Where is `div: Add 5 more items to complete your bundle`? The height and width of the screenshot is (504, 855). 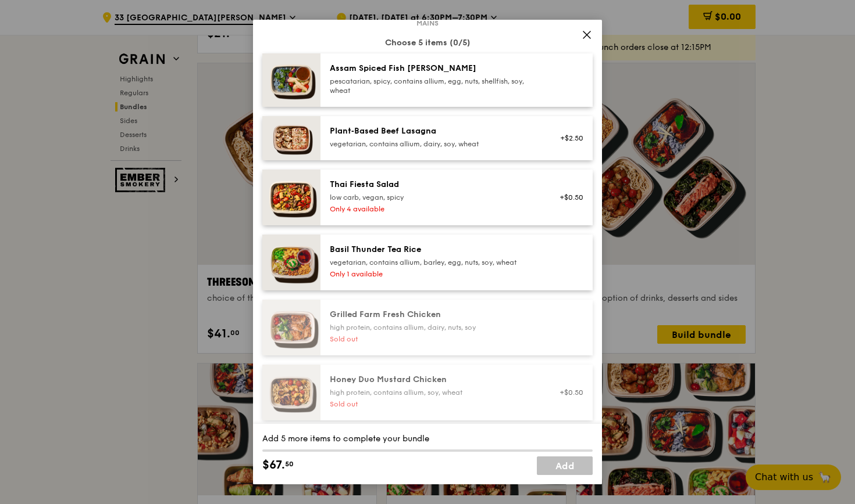 div: Add 5 more items to complete your bundle is located at coordinates (427, 439).